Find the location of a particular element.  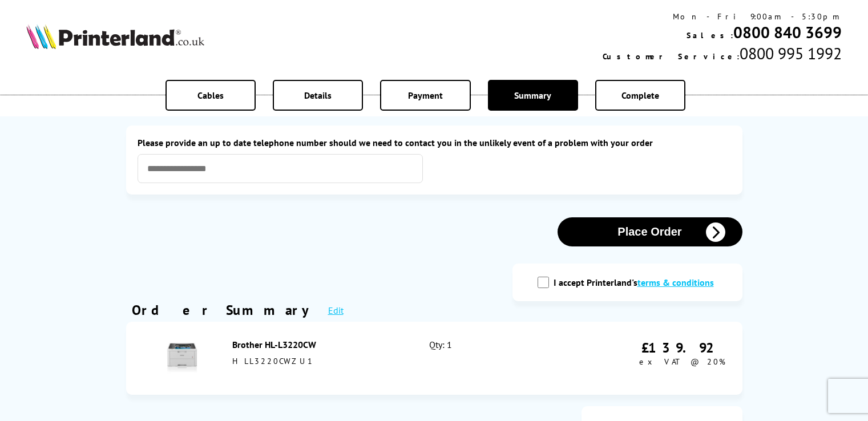

span: Payment is located at coordinates (425, 96).